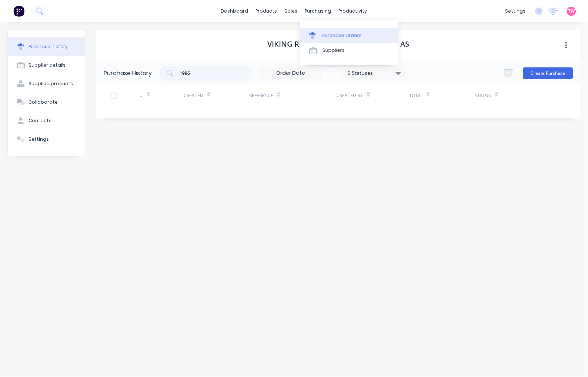 This screenshot has height=377, width=588. I want to click on button: Create Purchase, so click(548, 74).